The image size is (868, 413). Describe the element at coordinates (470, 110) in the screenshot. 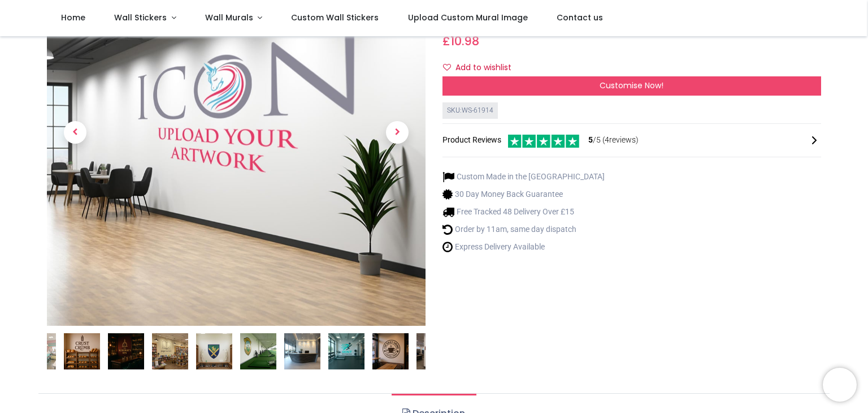

I see `div: SKU: WS-61914` at that location.